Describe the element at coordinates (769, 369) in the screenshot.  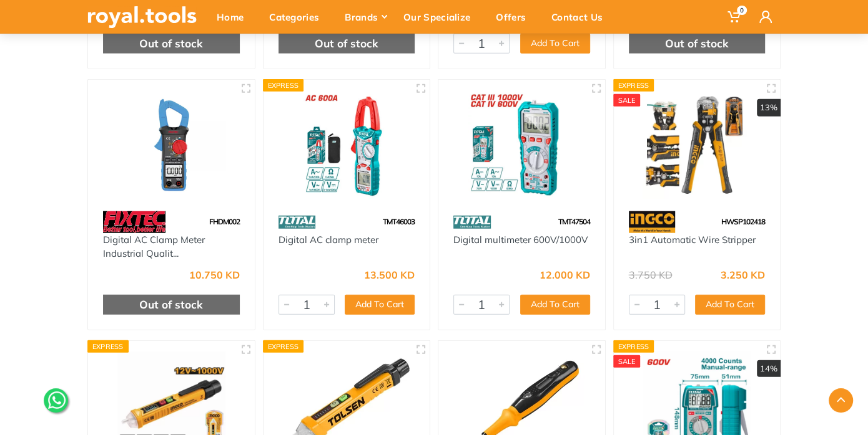
I see `div: 14%` at that location.